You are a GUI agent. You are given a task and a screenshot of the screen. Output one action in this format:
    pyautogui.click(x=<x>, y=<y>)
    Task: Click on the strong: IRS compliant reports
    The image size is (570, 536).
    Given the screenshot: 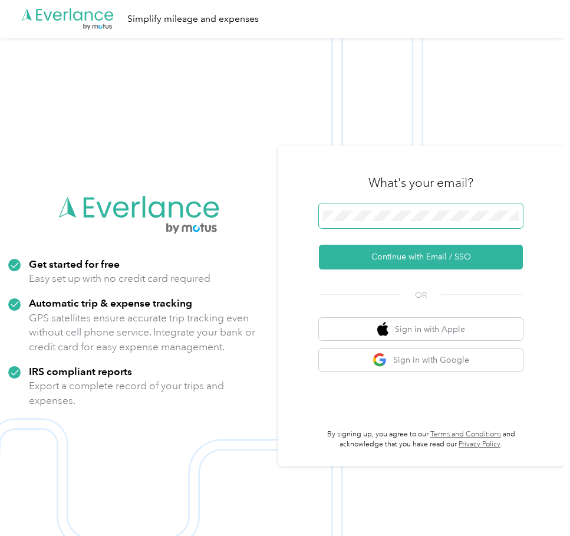 What is the action you would take?
    pyautogui.click(x=80, y=371)
    